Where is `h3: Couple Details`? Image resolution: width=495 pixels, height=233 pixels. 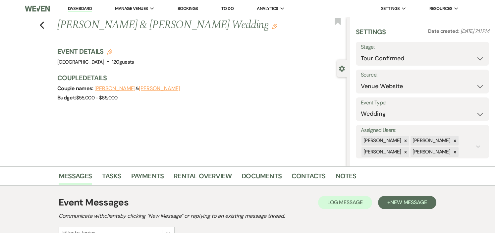 h3: Couple Details is located at coordinates (199, 78).